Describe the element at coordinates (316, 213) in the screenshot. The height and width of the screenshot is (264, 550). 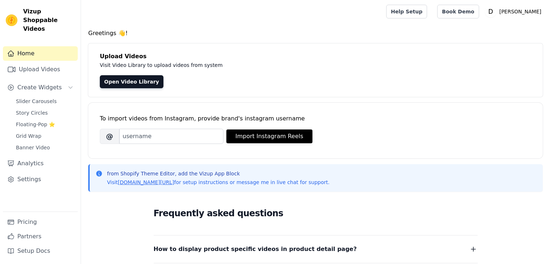
I see `h2: Frequently asked questions` at that location.